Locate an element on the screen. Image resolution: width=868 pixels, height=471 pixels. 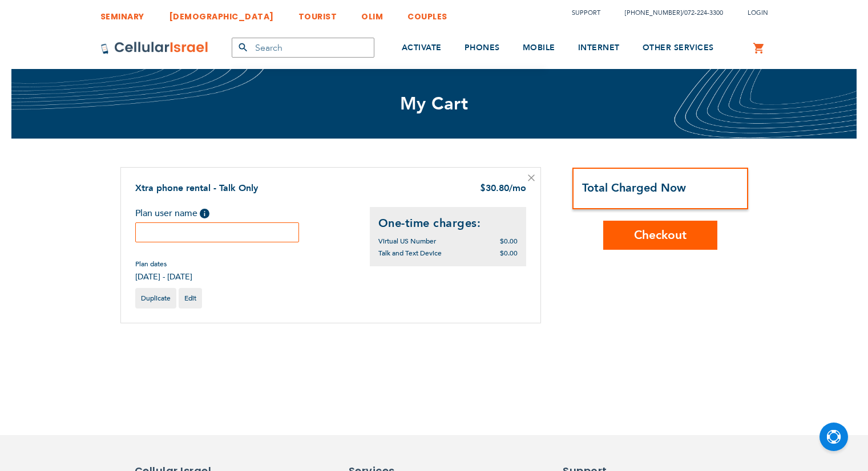
span: Virtual US Number is located at coordinates (407, 241).